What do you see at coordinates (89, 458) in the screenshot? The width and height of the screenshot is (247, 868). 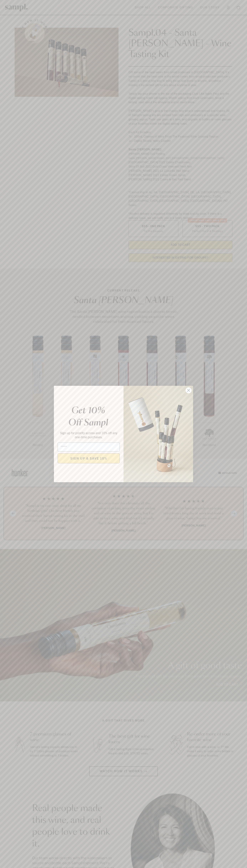 I see `button: SIGN UP & SAVE 10%` at bounding box center [89, 458].